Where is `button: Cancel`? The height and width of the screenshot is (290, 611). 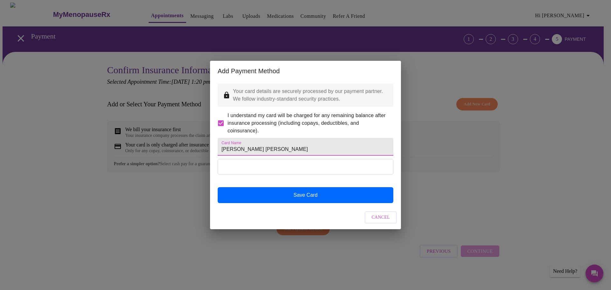 button: Cancel is located at coordinates (381, 217).